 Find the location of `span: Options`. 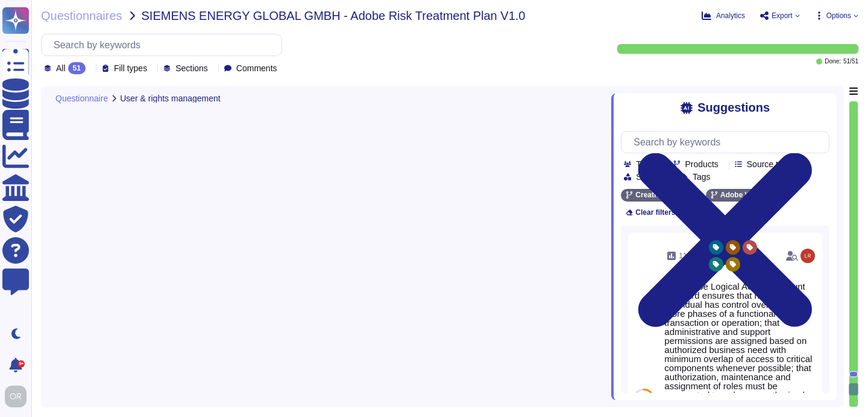

span: Options is located at coordinates (838, 16).